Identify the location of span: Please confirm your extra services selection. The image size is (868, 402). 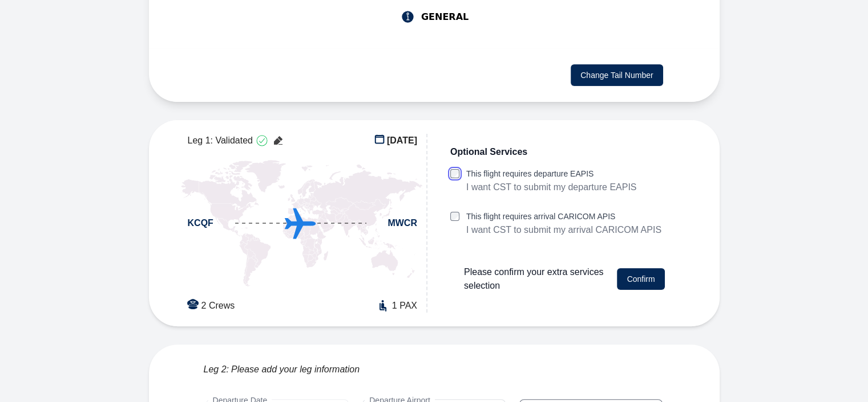
(536, 279).